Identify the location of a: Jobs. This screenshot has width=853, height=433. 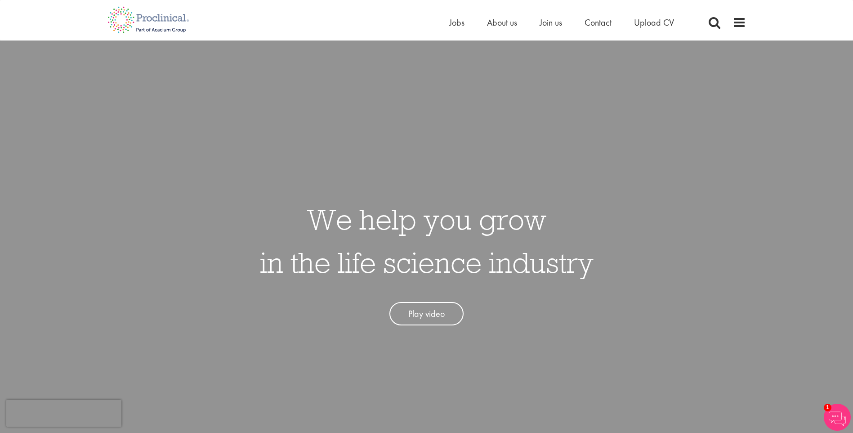
(457, 22).